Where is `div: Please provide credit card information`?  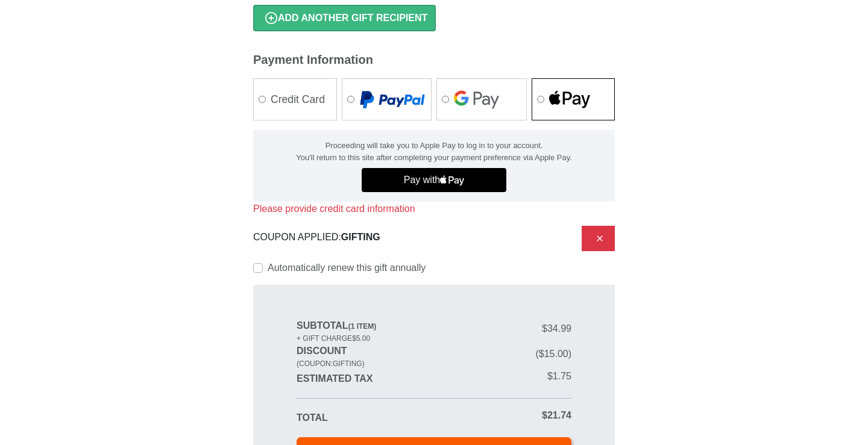 div: Please provide credit card information is located at coordinates (434, 209).